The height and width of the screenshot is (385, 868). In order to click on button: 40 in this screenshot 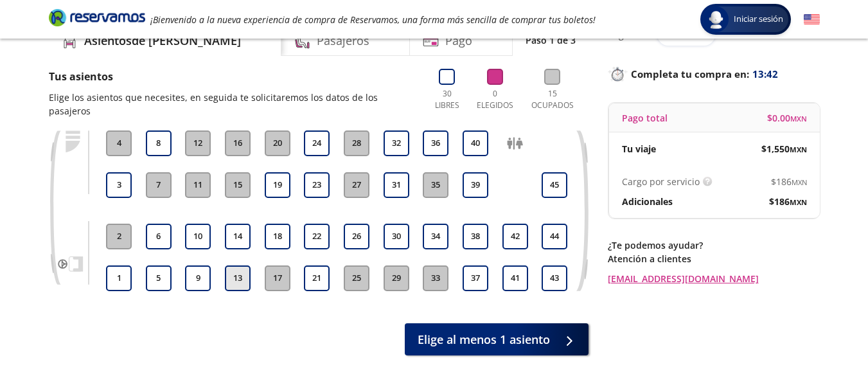, I will do `click(475, 143)`.